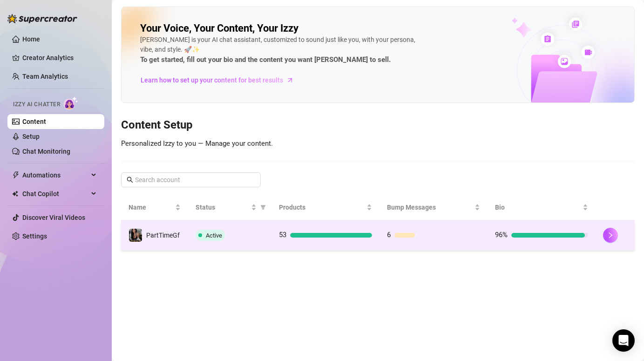 Image resolution: width=644 pixels, height=361 pixels. Describe the element at coordinates (389, 235) in the screenshot. I see `span: 6` at that location.